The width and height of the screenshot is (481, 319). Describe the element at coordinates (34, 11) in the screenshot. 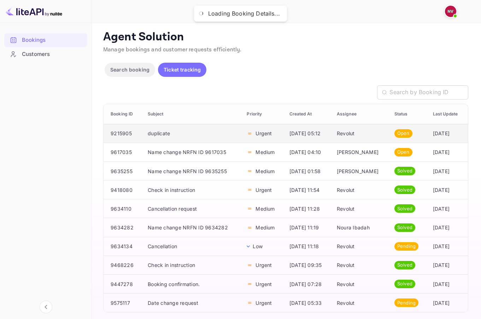

I see `img: LiteAPI logo` at that location.